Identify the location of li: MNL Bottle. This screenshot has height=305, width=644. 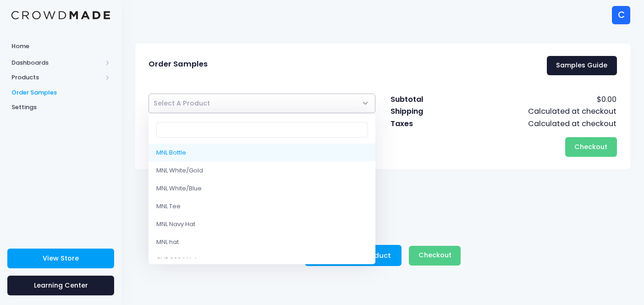
(262, 152).